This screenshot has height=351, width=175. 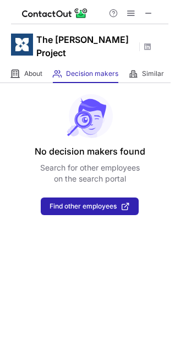 I want to click on img: ContactOut v5.3.10, so click(x=55, y=13).